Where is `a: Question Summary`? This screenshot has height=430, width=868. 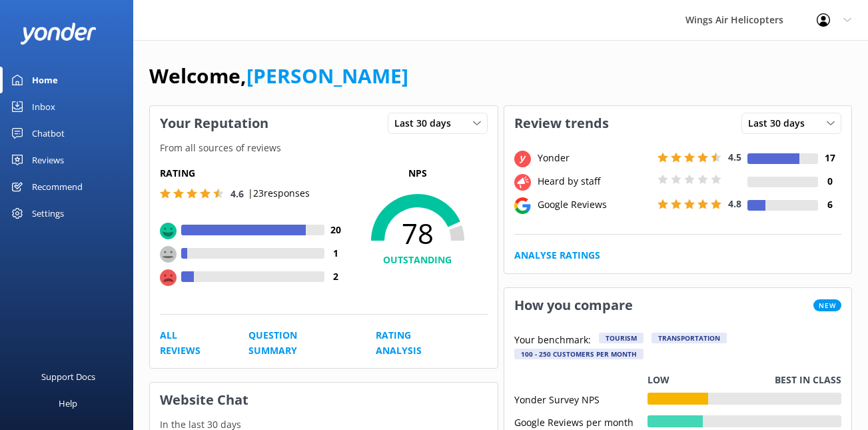 a: Question Summary is located at coordinates (298, 342).